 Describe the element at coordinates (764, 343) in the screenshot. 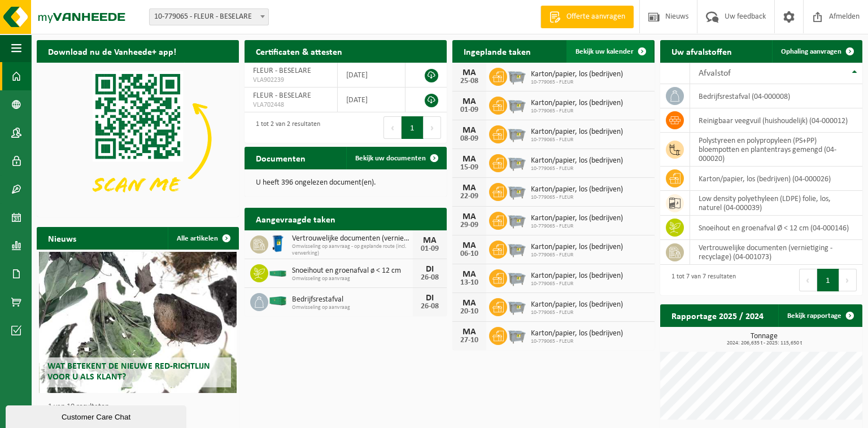

I see `span: 2024: 206,635 t - 2025: 115,650 t` at that location.